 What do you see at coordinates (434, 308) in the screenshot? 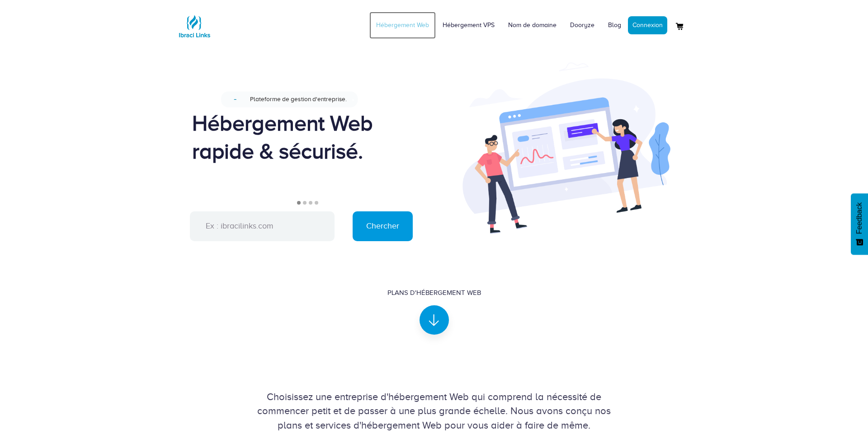
I see `a: Plans d'hébergement Web` at bounding box center [434, 308].